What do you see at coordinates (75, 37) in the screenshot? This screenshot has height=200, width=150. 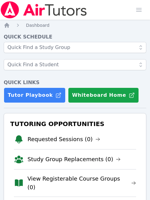 I see `h4: Quick Schedule` at bounding box center [75, 37].